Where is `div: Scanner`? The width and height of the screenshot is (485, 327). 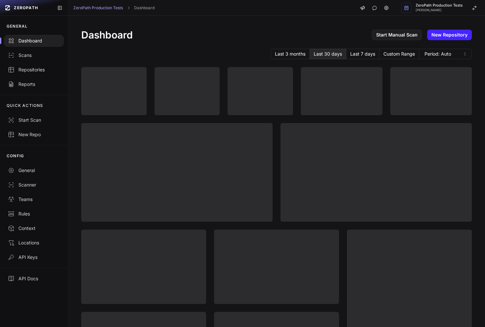 div: Scanner is located at coordinates (34, 185).